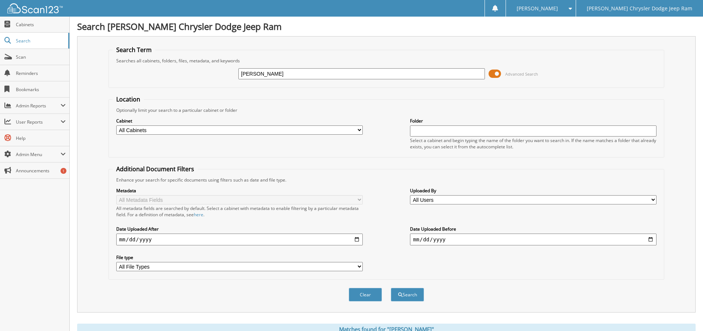  Describe the element at coordinates (522, 74) in the screenshot. I see `span: Advanced Search` at that location.